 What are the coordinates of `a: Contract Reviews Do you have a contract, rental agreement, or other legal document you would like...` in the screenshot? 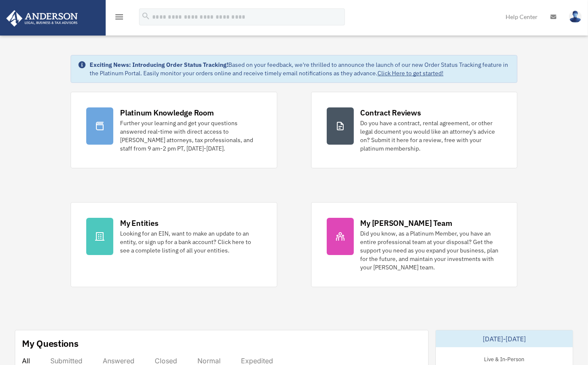 It's located at (414, 130).